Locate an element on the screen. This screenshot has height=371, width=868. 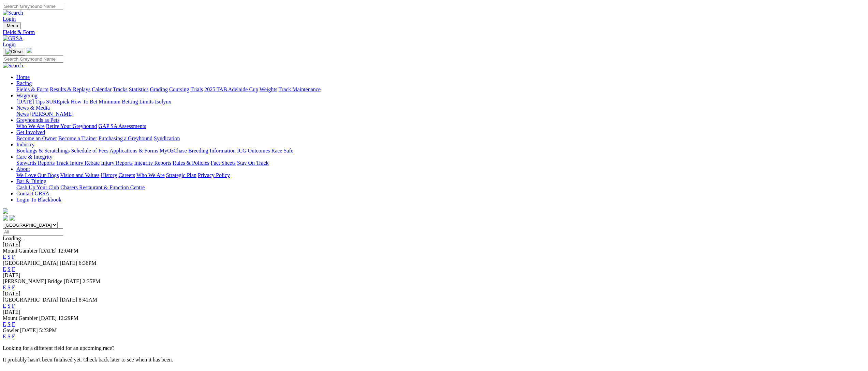
a: Get Involved is located at coordinates (31, 132).